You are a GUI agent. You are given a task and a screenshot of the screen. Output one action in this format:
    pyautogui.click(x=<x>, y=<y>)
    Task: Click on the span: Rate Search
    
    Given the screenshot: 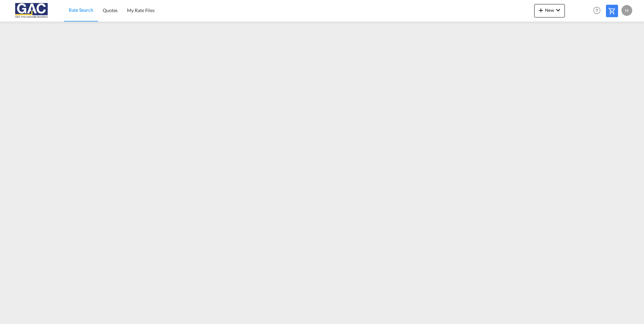 What is the action you would take?
    pyautogui.click(x=81, y=10)
    